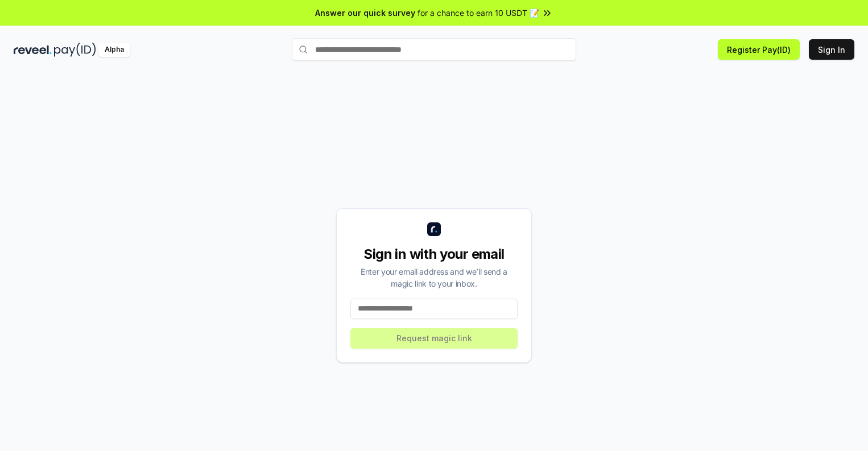  I want to click on button: Register Pay(ID), so click(759, 50).